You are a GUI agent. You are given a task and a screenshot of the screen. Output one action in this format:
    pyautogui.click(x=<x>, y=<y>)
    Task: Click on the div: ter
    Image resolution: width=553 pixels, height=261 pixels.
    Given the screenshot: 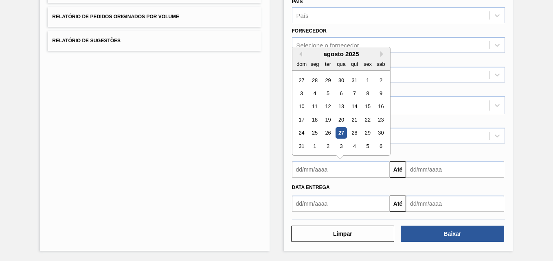 What is the action you would take?
    pyautogui.click(x=327, y=64)
    